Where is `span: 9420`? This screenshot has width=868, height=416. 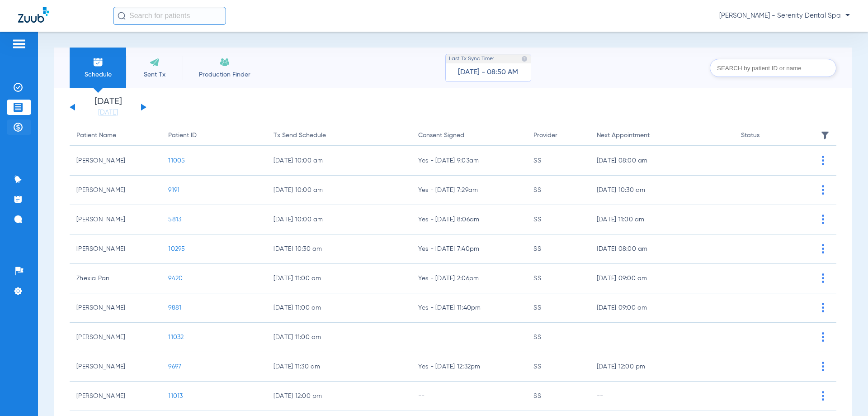
span: 9420 is located at coordinates (176, 278).